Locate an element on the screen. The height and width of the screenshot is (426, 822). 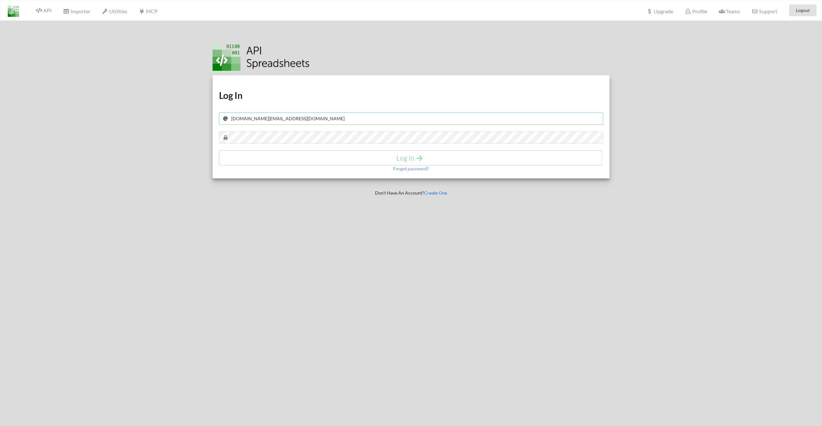
img: Logo.png is located at coordinates (261, 57).